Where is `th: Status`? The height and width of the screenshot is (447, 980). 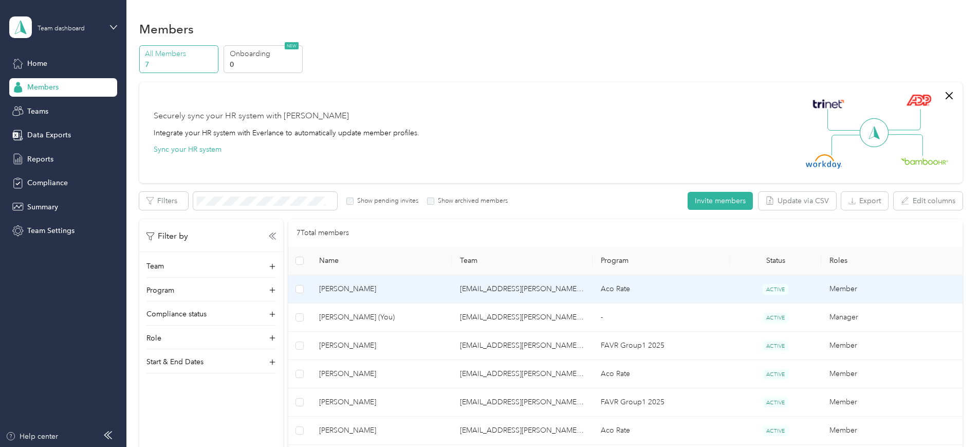 th: Status is located at coordinates (775, 260).